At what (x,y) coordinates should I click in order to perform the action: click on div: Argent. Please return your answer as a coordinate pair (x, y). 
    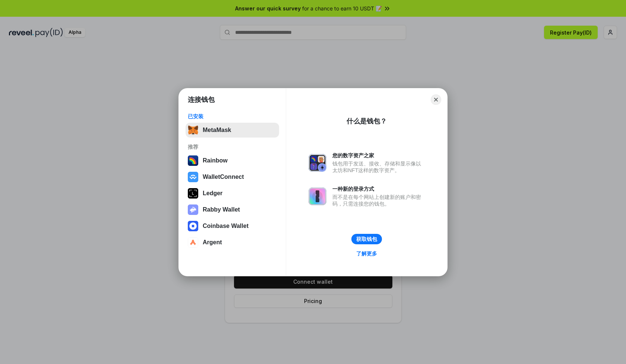
    Looking at the image, I should click on (212, 243).